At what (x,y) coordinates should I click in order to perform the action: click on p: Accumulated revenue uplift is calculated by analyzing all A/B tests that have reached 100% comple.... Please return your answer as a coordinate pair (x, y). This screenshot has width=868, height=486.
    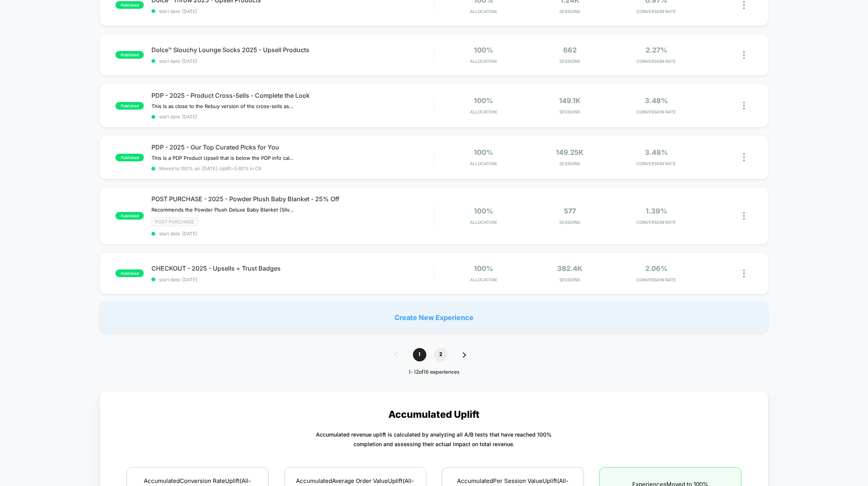
    Looking at the image, I should click on (433, 440).